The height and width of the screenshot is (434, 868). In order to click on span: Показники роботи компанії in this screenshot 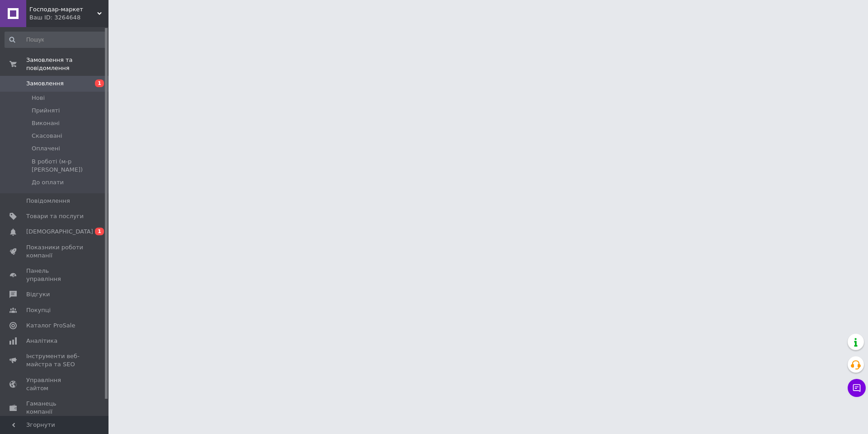, I will do `click(55, 251)`.